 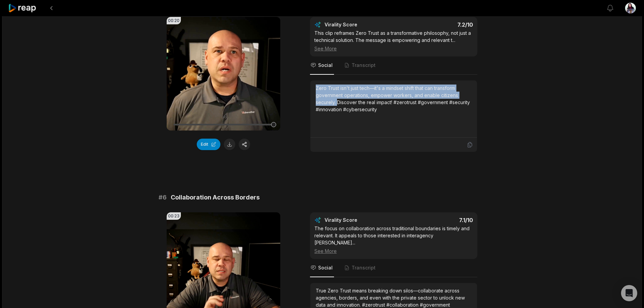 I want to click on button: Edit, so click(x=209, y=144).